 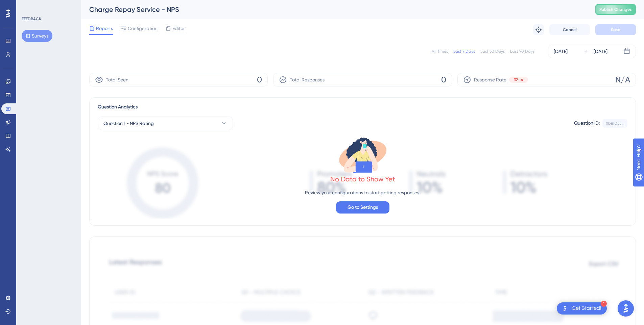 What do you see at coordinates (117, 80) in the screenshot?
I see `span: Total Seen` at bounding box center [117, 80].